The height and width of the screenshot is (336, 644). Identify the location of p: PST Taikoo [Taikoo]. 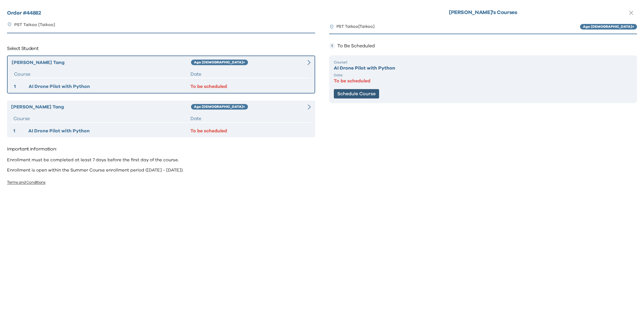
(34, 25).